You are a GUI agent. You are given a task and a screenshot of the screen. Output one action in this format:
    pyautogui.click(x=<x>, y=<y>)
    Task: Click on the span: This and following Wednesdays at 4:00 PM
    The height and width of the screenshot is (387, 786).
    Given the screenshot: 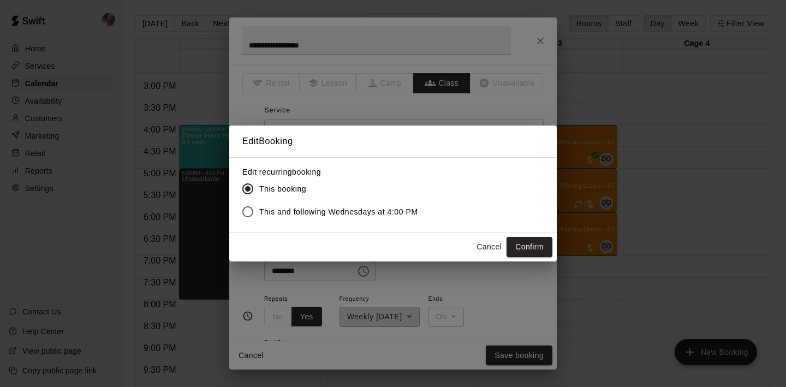 What is the action you would take?
    pyautogui.click(x=338, y=212)
    